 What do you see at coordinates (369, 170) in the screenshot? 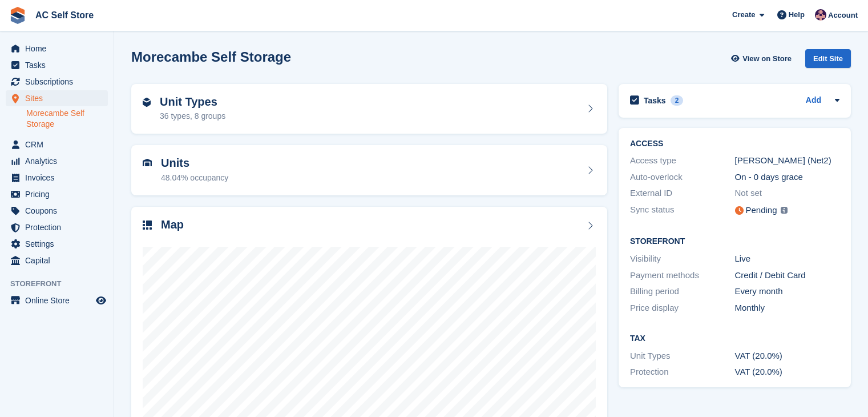
I see `a: Units 48.04% occupancy` at bounding box center [369, 170].